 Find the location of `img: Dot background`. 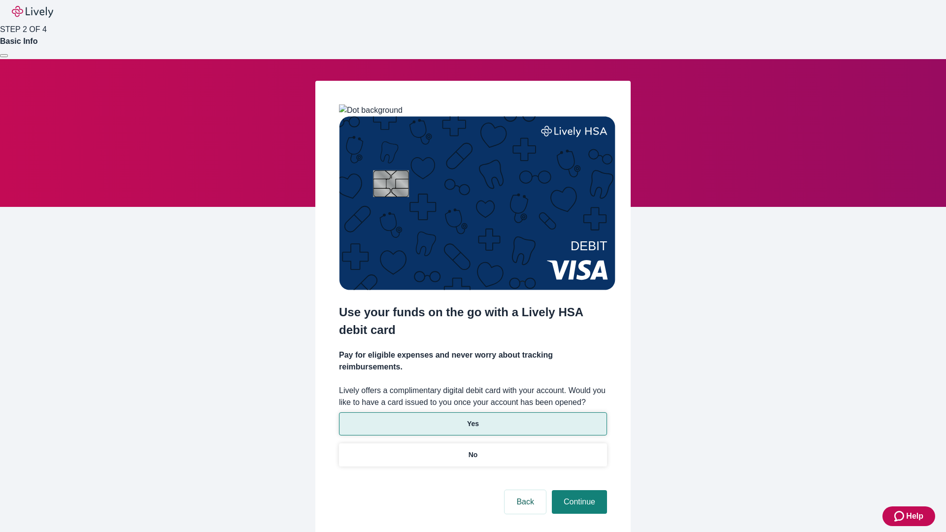

img: Dot background is located at coordinates (371, 110).